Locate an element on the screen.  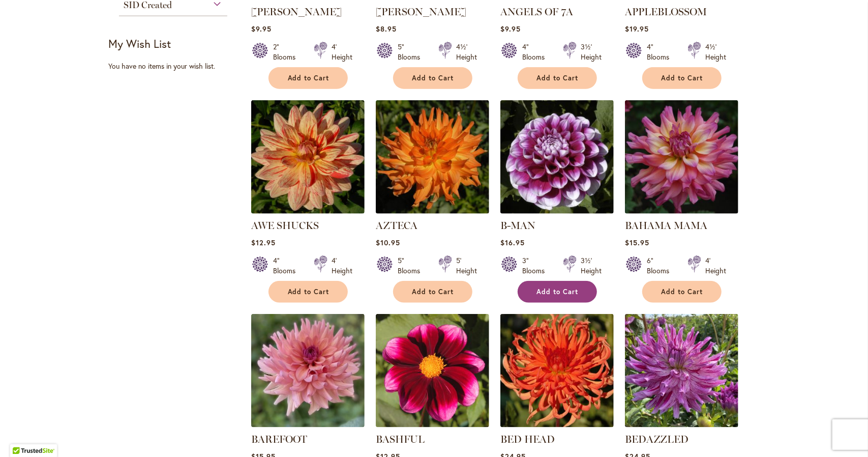
img: BED HEAD is located at coordinates (557, 371).